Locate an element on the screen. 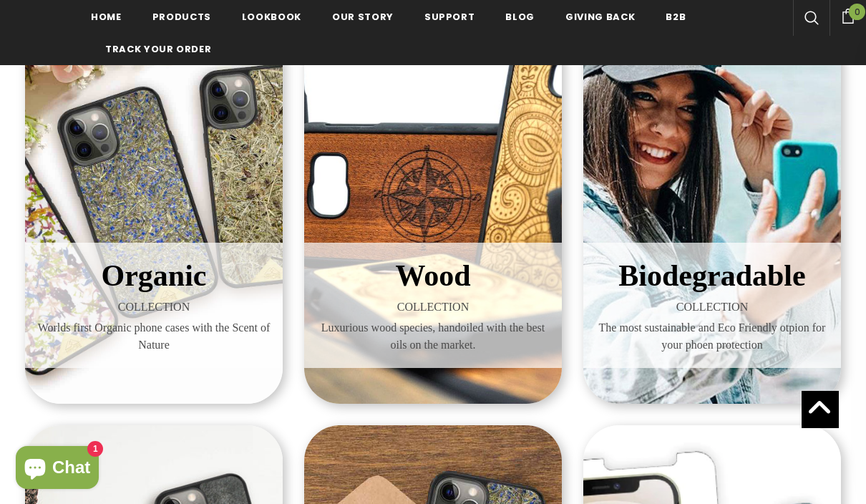  span: Track your order is located at coordinates (158, 48).